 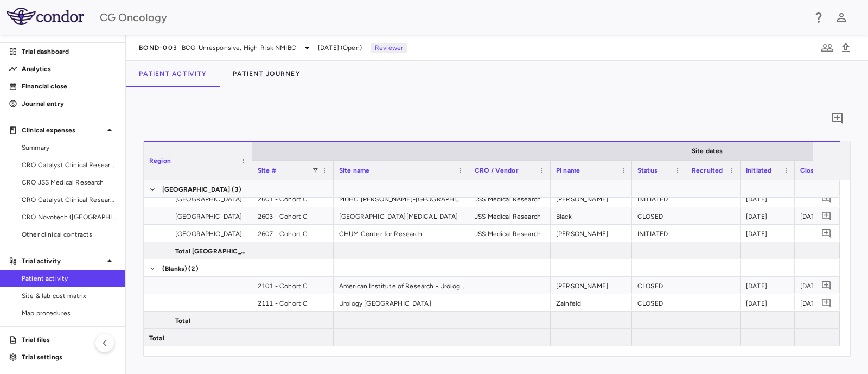 What do you see at coordinates (69, 234) in the screenshot?
I see `span: Other clinical contracts` at bounding box center [69, 234].